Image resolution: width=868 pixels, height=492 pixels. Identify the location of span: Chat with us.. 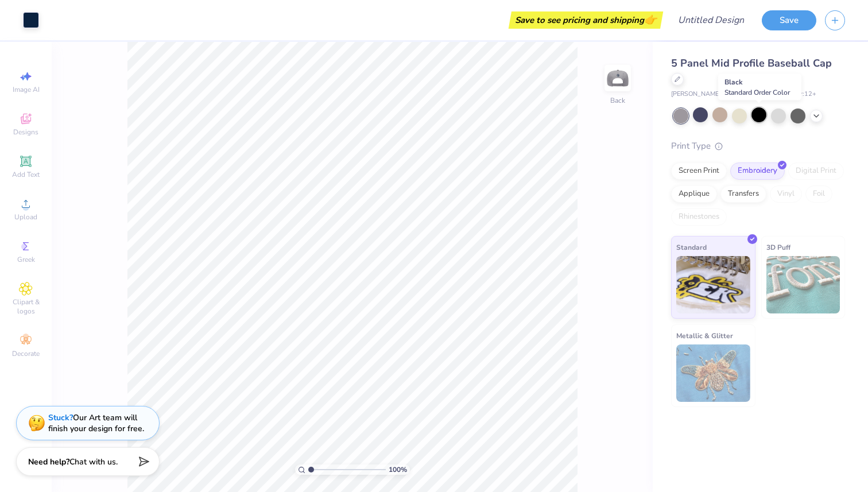
(94, 462).